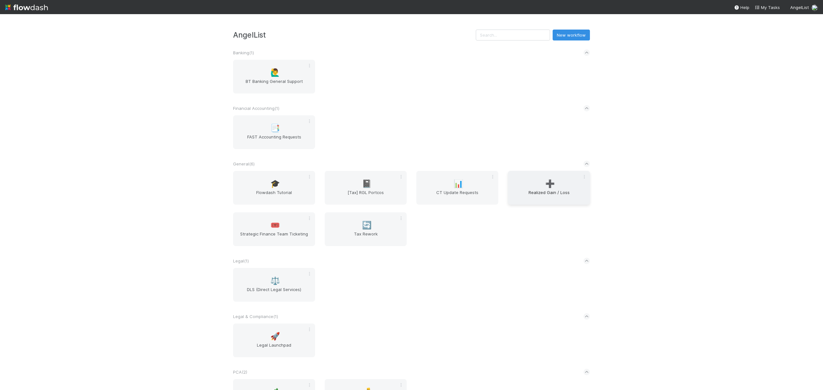 The height and width of the screenshot is (390, 823). What do you see at coordinates (549, 188) in the screenshot?
I see `a: ➕Realized Gain / Loss` at bounding box center [549, 188].